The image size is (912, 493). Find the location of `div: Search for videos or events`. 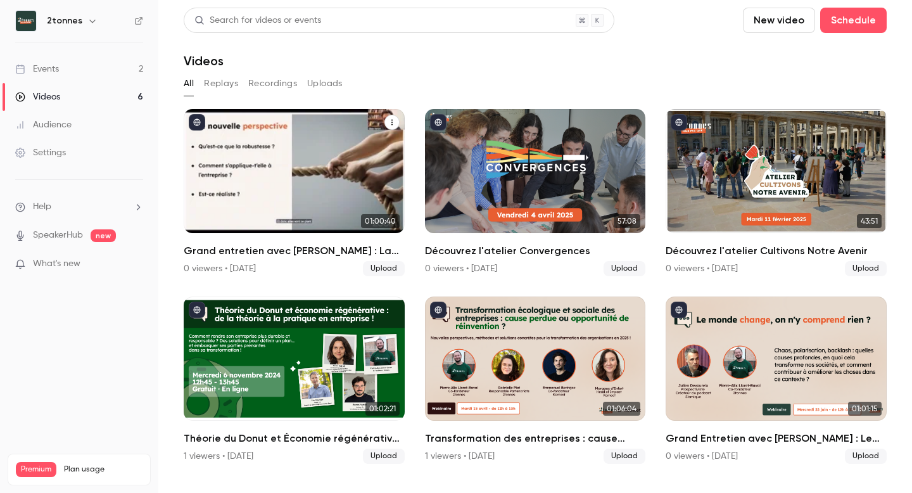

div: Search for videos or events is located at coordinates (258, 20).